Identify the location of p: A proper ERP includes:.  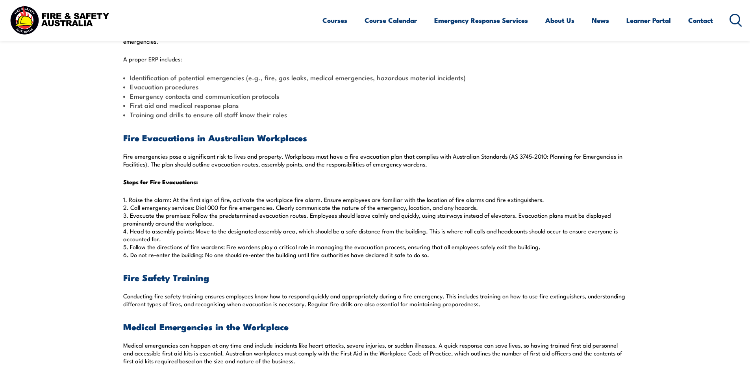
(375, 59).